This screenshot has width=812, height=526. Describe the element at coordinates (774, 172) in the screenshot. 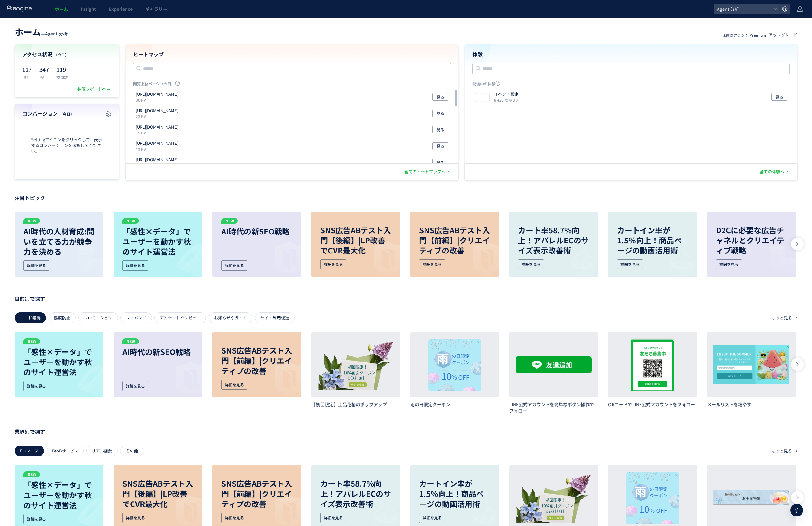

I see `div: 全ての体験へ` at that location.